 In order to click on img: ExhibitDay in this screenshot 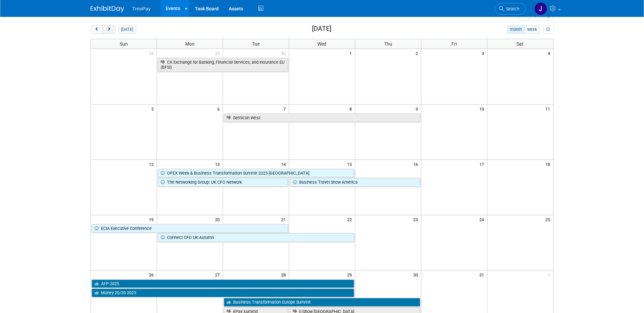, I will do `click(108, 9)`.